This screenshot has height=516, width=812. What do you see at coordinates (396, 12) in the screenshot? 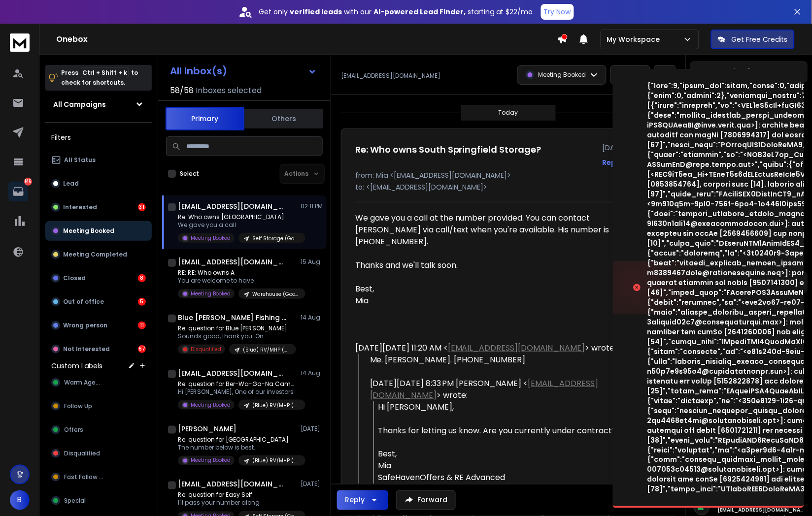
I see `p: Get only with our starting at $22/mo` at bounding box center [396, 12].